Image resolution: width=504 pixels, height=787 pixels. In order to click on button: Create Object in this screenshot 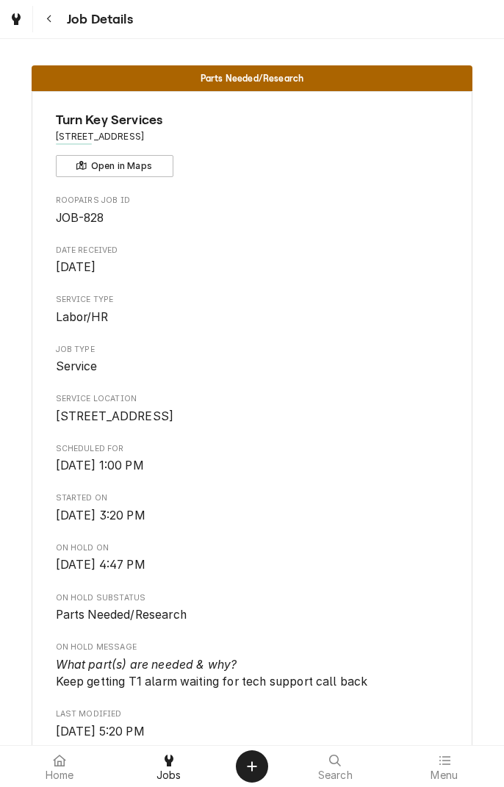, I will do `click(252, 767)`.